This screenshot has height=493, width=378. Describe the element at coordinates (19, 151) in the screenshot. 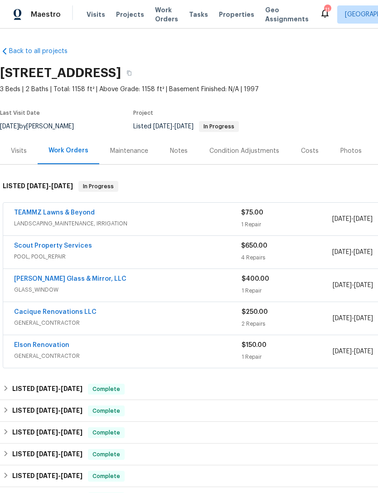

I see `div: Visits` at that location.